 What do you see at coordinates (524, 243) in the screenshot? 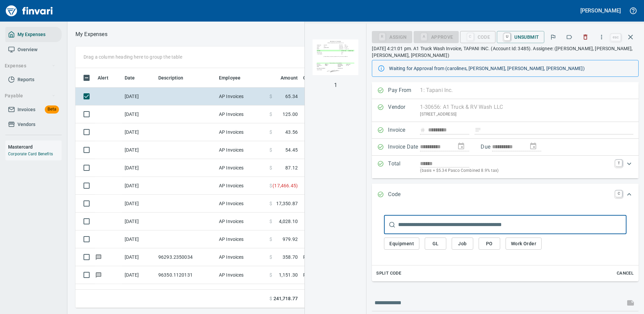
I see `span: Work Order` at bounding box center [524, 243].